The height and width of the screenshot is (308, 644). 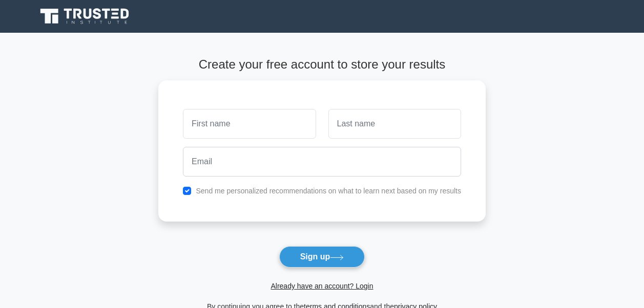 I want to click on a: Already have an account? Login, so click(x=322, y=286).